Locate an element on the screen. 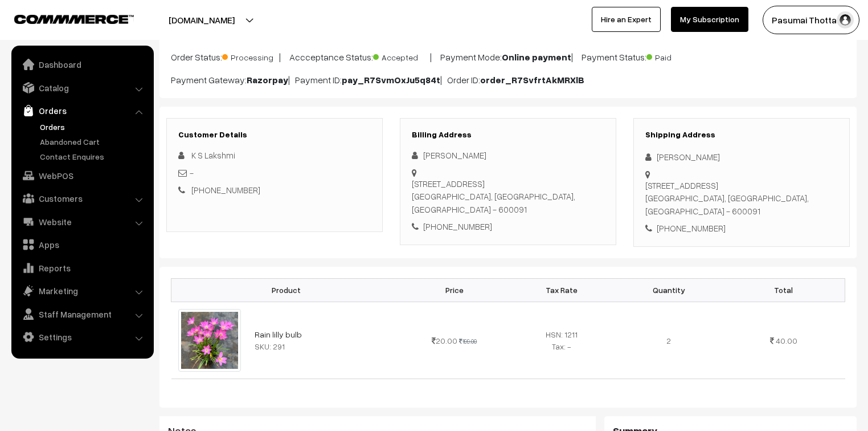 This screenshot has width=868, height=431. span: 2 is located at coordinates (669, 341).